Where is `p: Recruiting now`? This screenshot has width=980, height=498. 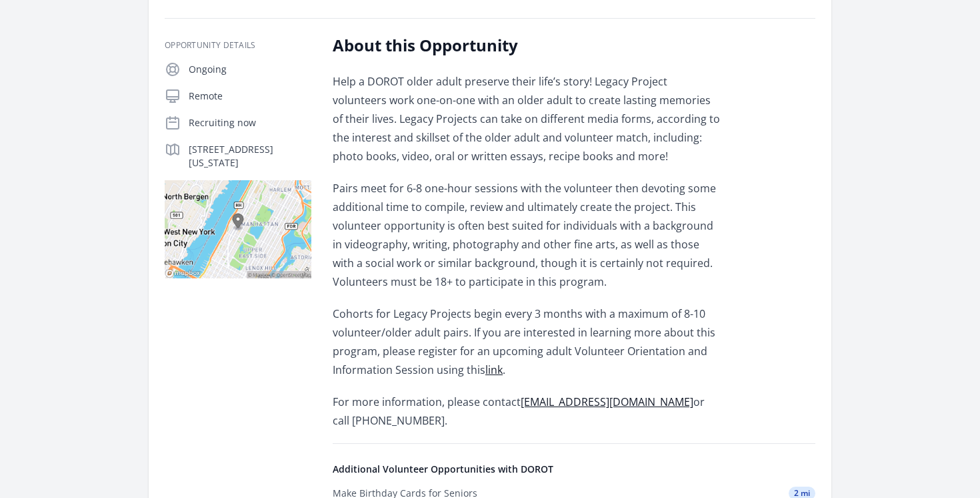 p: Recruiting now is located at coordinates (250, 123).